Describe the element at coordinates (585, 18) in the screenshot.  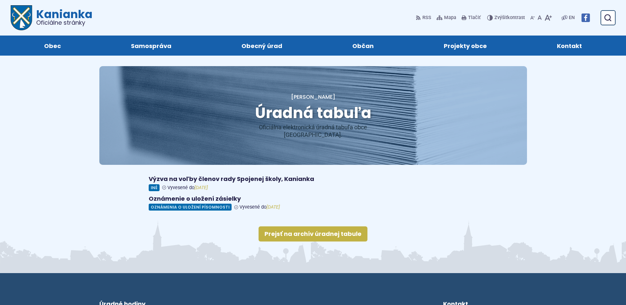
I see `img: Prejsť na Facebook stránku` at that location.